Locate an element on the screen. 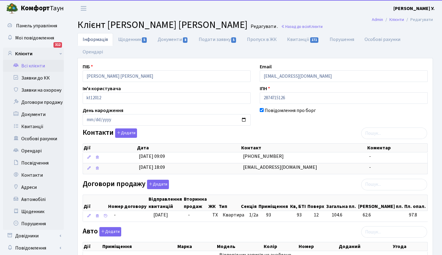 This screenshot has height=255, width=442. th: Дата is located at coordinates (188, 148).